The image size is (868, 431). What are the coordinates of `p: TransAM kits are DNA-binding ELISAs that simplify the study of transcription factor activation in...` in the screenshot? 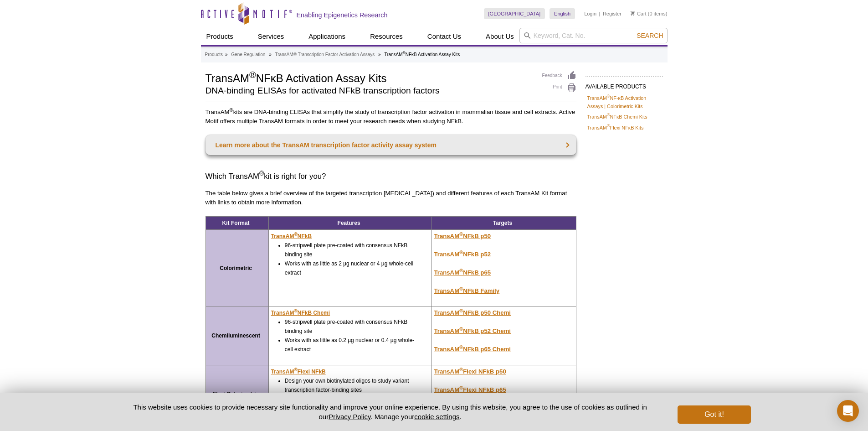 It's located at (391, 117).